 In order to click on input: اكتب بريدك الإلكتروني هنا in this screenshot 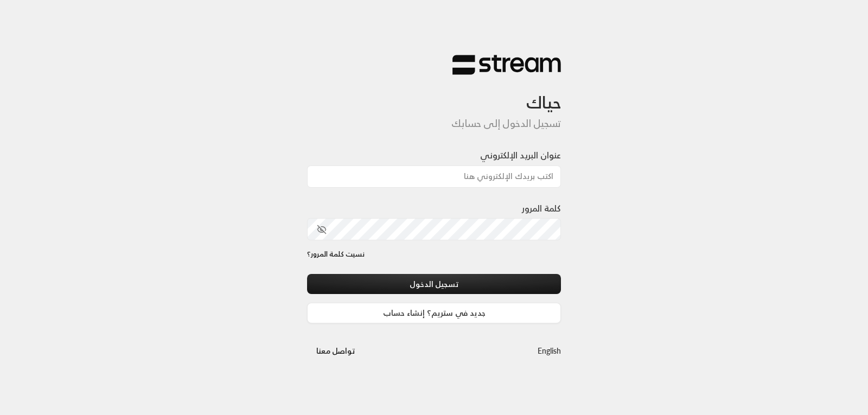, I will do `click(434, 176)`.